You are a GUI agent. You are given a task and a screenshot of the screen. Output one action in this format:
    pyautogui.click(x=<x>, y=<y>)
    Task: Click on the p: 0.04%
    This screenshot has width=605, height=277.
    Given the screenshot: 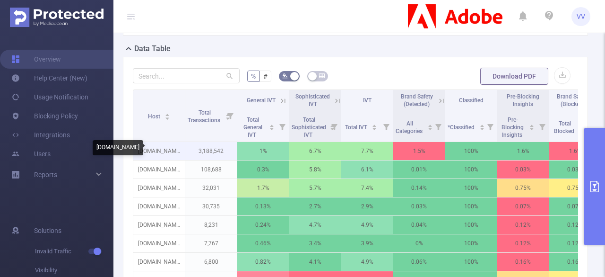 What is the action you would take?
    pyautogui.click(x=419, y=225)
    